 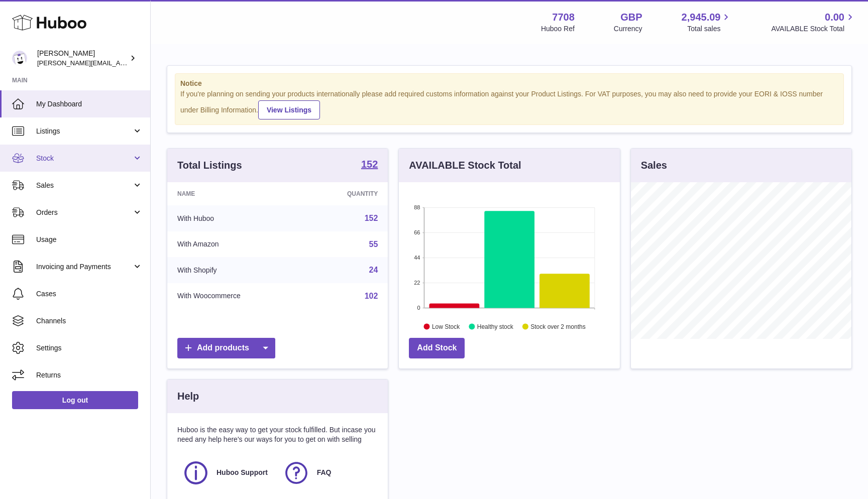 I want to click on text: 66, so click(x=417, y=232).